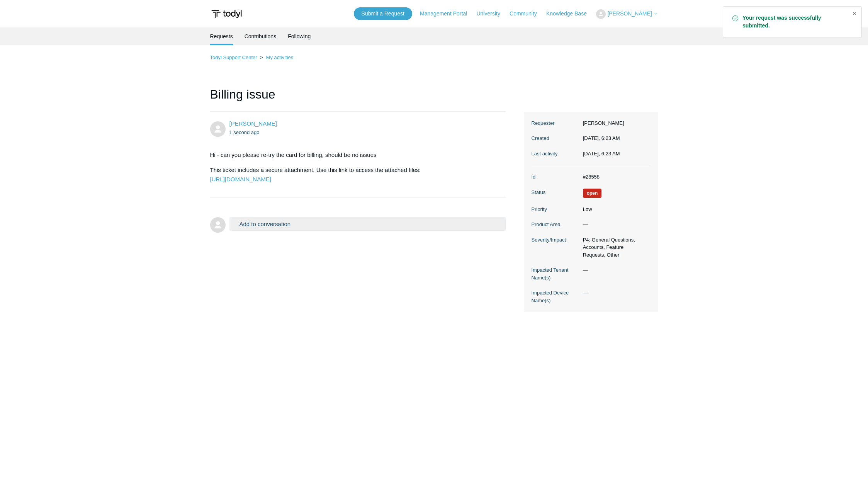 The width and height of the screenshot is (868, 497). Describe the element at coordinates (555, 154) in the screenshot. I see `dt: Last activity` at that location.